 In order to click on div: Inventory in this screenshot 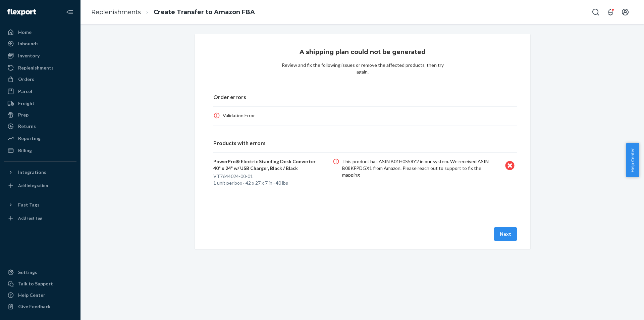, I will do `click(29, 55)`.